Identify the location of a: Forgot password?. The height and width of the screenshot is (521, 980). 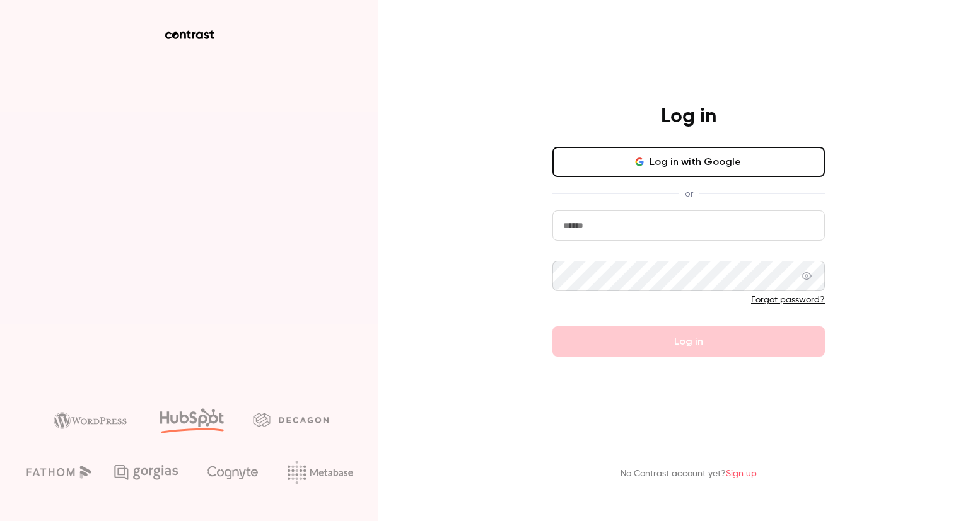
(787, 300).